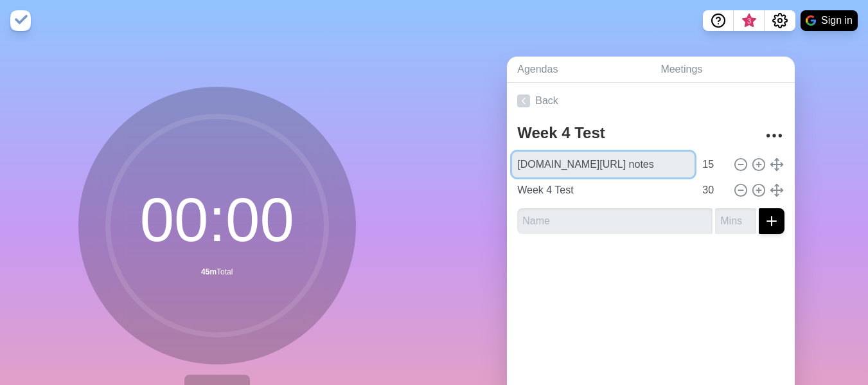 This screenshot has height=385, width=868. What do you see at coordinates (20, 20) in the screenshot?
I see `img: timeblocks logo` at bounding box center [20, 20].